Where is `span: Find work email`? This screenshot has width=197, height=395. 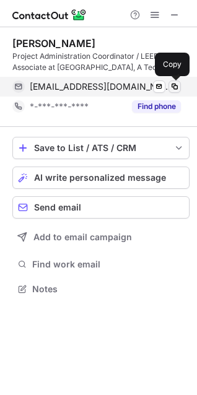
span: Find work email is located at coordinates (108, 264).